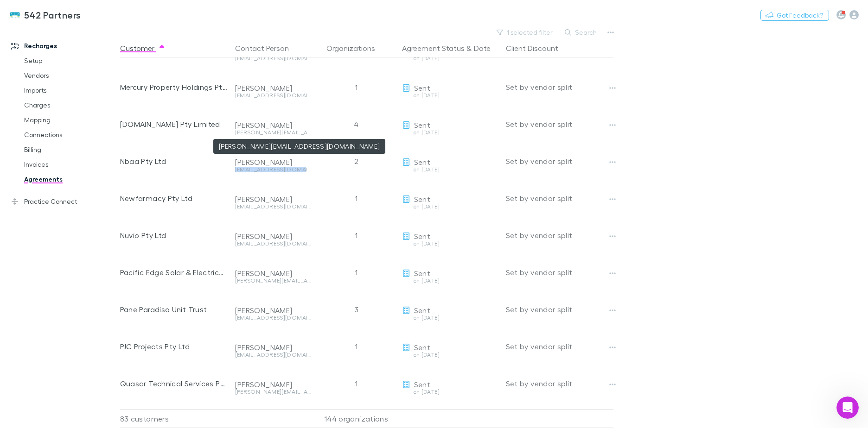  I want to click on button: Got Feedback?, so click(794, 15).